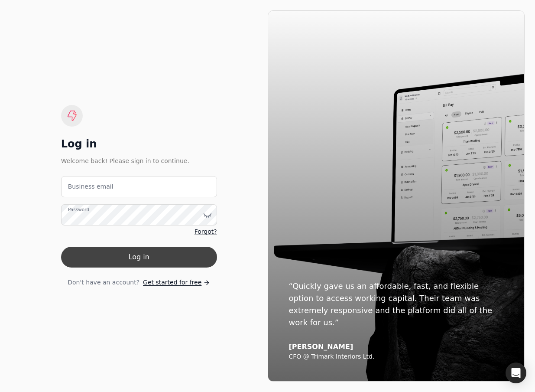 Image resolution: width=535 pixels, height=392 pixels. Describe the element at coordinates (206, 232) in the screenshot. I see `a: Forgot?` at that location.